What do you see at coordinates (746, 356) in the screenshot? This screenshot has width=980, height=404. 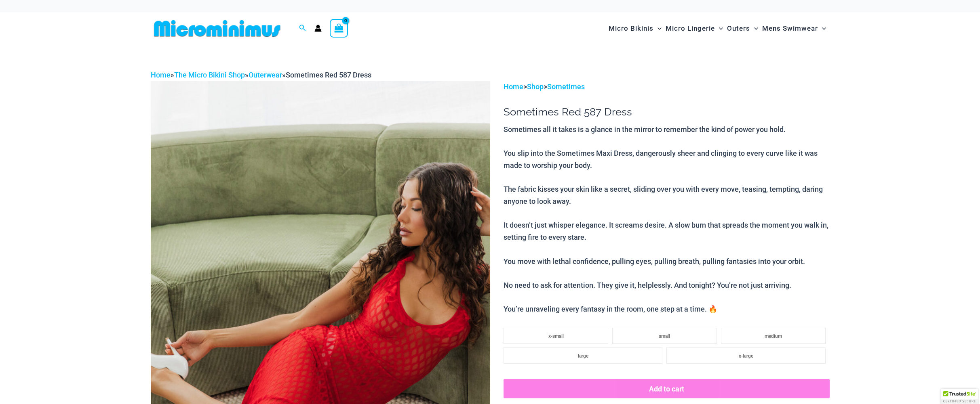 I see `li: x-large` at bounding box center [746, 356].